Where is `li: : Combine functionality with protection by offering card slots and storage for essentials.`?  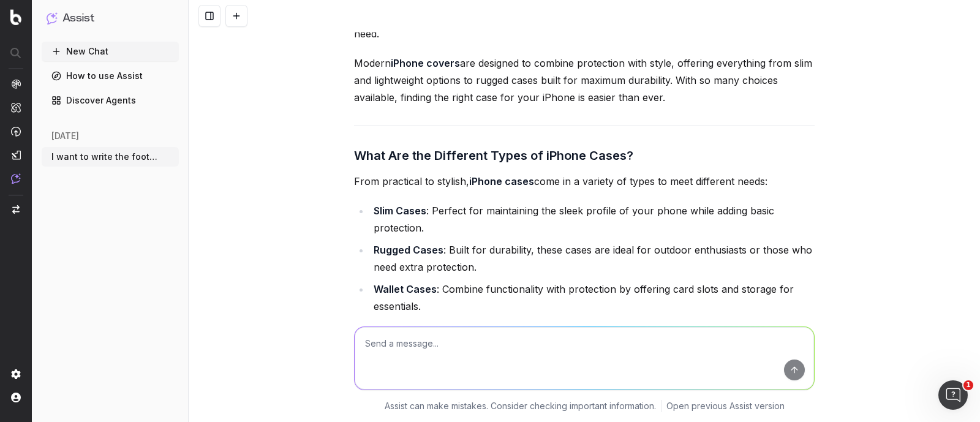 li: : Combine functionality with protection by offering card slots and storage for essentials. is located at coordinates (592, 297).